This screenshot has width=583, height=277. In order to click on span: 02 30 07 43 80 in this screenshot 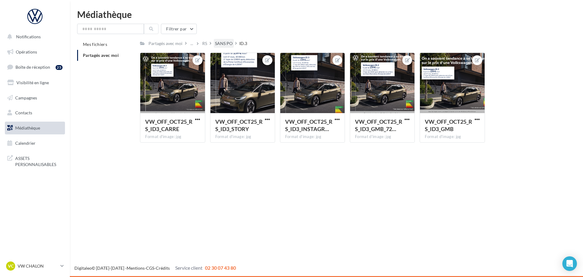, I will do `click(221, 267)`.